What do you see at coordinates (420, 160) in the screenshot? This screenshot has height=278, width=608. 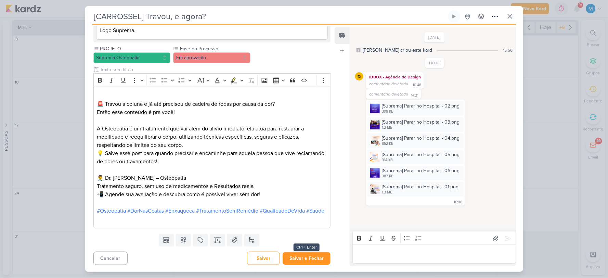 I see `div: 314 KB` at bounding box center [420, 160].